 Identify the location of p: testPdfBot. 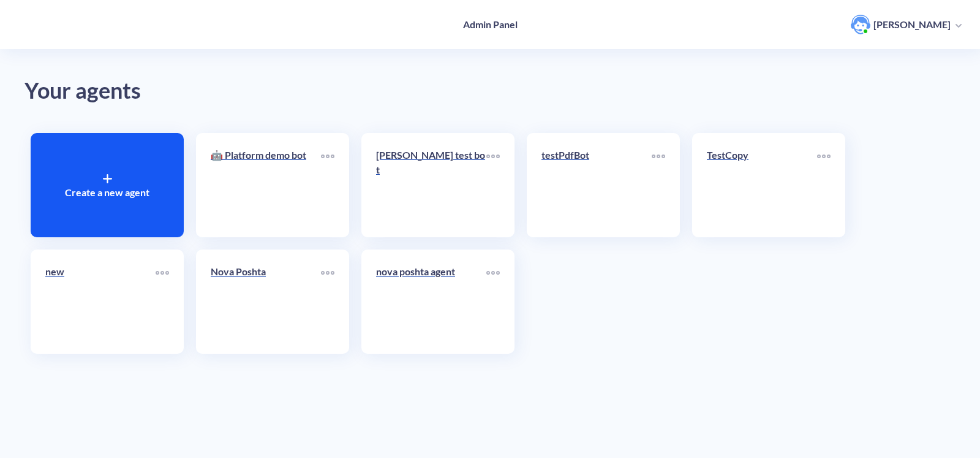
(596, 155).